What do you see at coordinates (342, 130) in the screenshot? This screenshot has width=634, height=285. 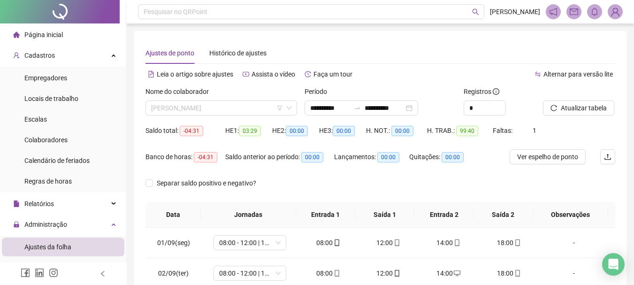 I see `div: HE 3:` at bounding box center [342, 130].